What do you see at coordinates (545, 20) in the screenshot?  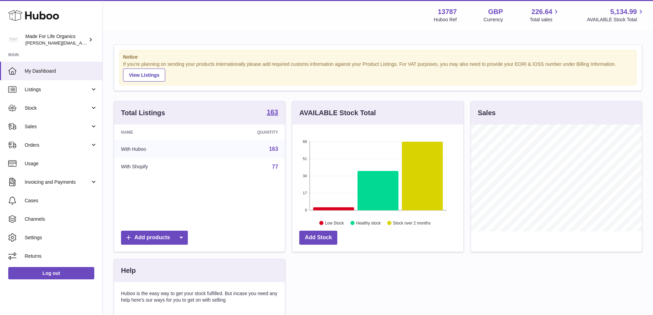 I see `span: Total sales` at bounding box center [545, 20].